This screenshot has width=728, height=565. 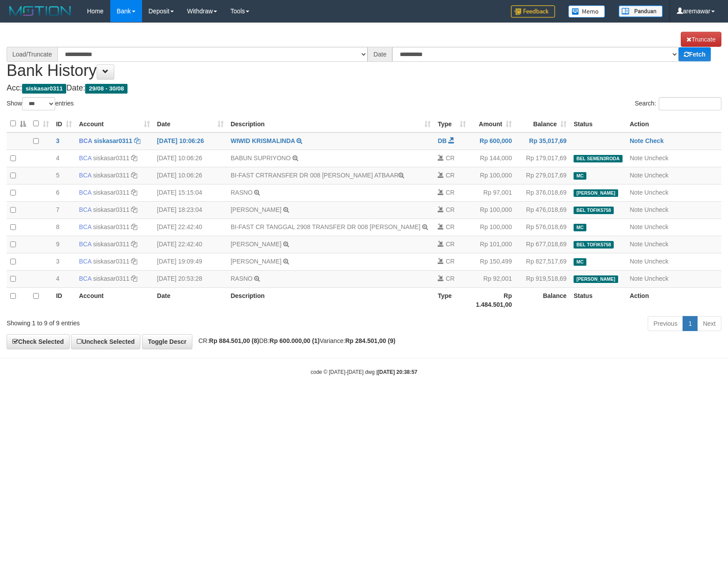 I want to click on td: Rp 279,017,69, so click(x=543, y=175).